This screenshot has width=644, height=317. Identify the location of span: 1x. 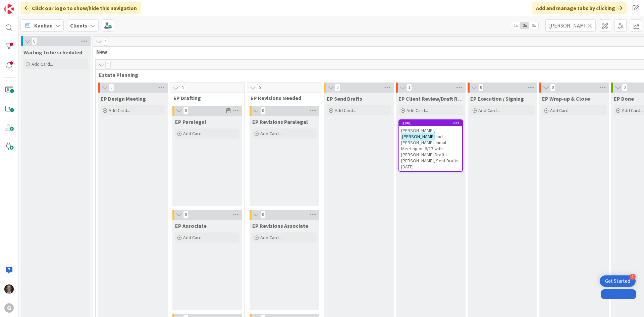
(516, 26).